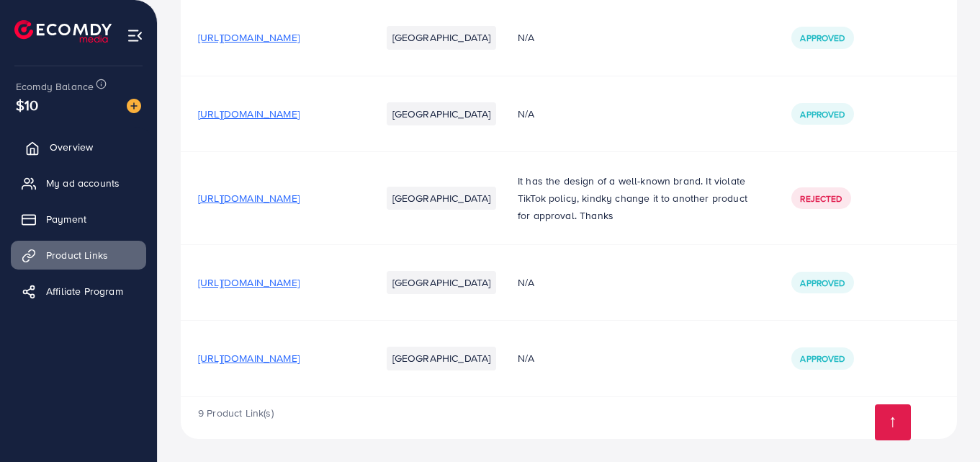 This screenshot has height=462, width=980. Describe the element at coordinates (78, 291) in the screenshot. I see `a: Affiliate Program` at that location.